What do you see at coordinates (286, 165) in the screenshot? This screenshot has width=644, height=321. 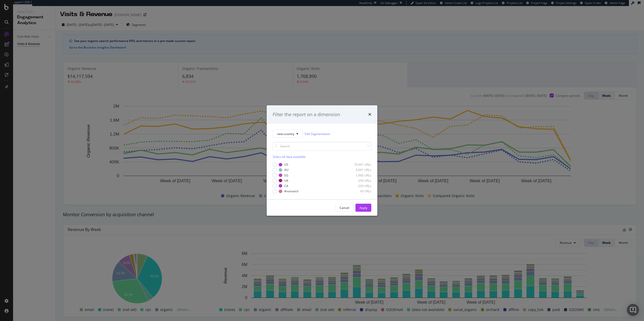 I see `div: US` at bounding box center [286, 165].